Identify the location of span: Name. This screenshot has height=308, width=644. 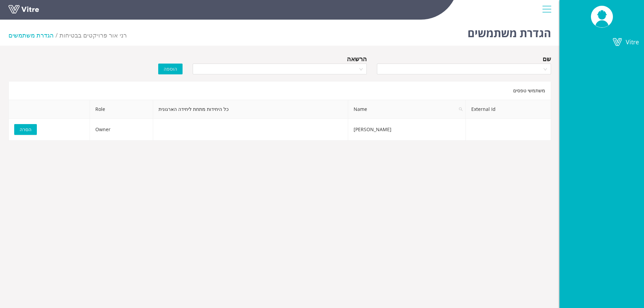
(407, 109).